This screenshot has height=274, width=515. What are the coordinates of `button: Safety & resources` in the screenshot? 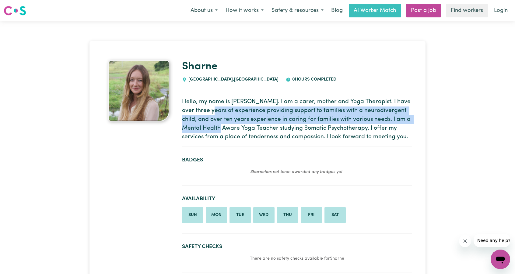 It's located at (298, 11).